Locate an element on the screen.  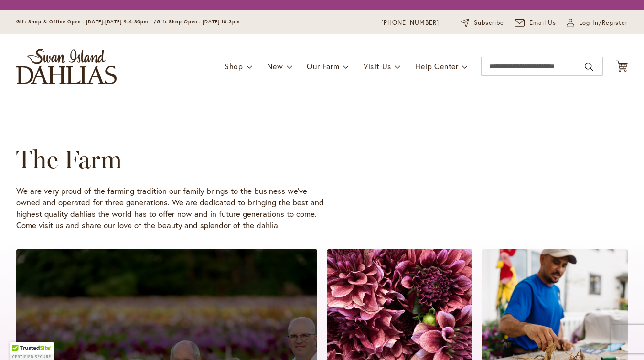
a: Log In/Register is located at coordinates (597, 23).